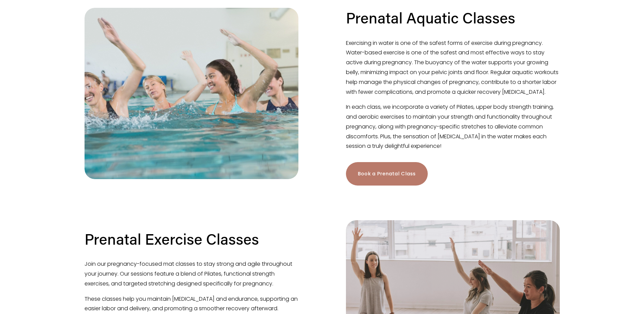 Image resolution: width=644 pixels, height=314 pixels. I want to click on p: Exercising in water is one of the safest forms of exercise during pregnancy. Water-based exercise..., so click(453, 68).